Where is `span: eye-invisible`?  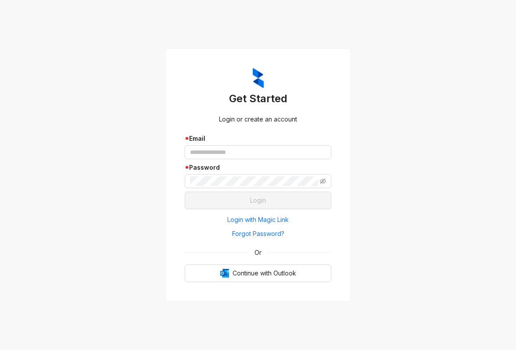 span: eye-invisible is located at coordinates (323, 181).